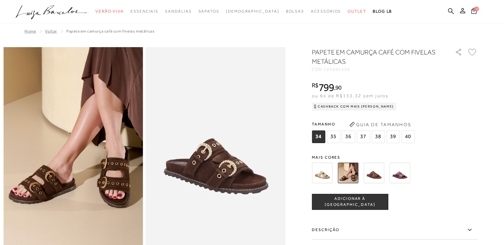 This screenshot has height=245, width=504. Describe the element at coordinates (209, 11) in the screenshot. I see `span: Sapatos` at that location.